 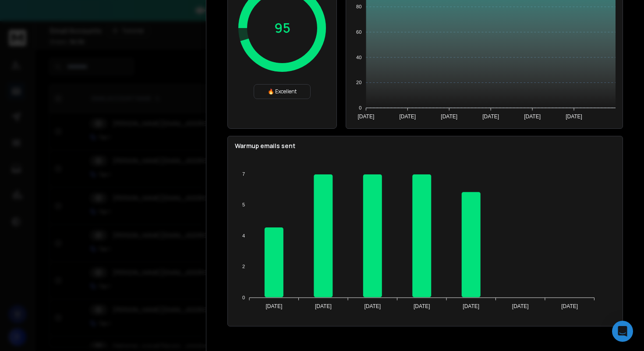 What do you see at coordinates (244, 174) in the screenshot?
I see `tspan: 7` at bounding box center [244, 174].